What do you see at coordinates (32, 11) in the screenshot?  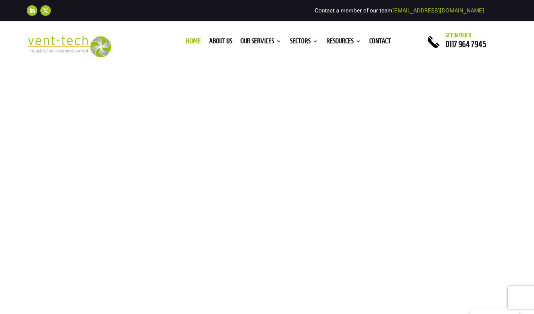 I see `a: Follow on LinkedIn` at bounding box center [32, 11].